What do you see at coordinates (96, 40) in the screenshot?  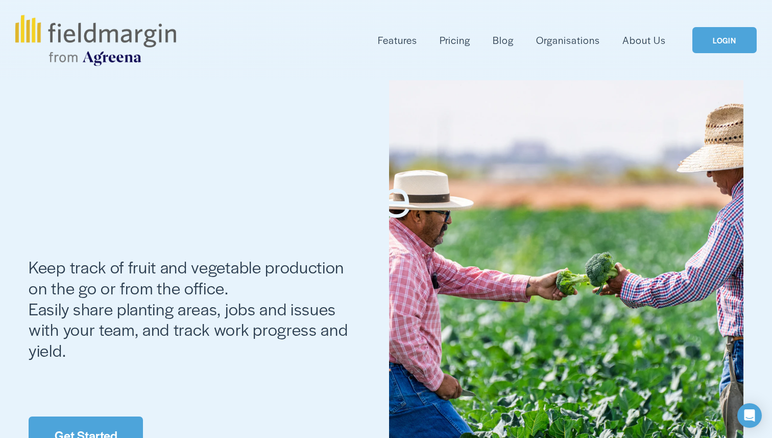 I see `img: fieldmargin.com` at bounding box center [96, 40].